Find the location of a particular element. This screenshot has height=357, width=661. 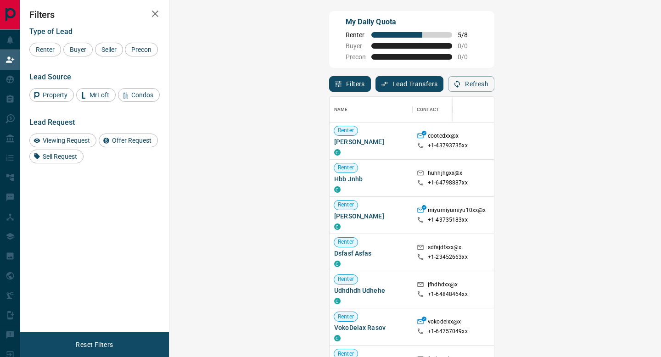

div: MrLoft is located at coordinates (96, 95).